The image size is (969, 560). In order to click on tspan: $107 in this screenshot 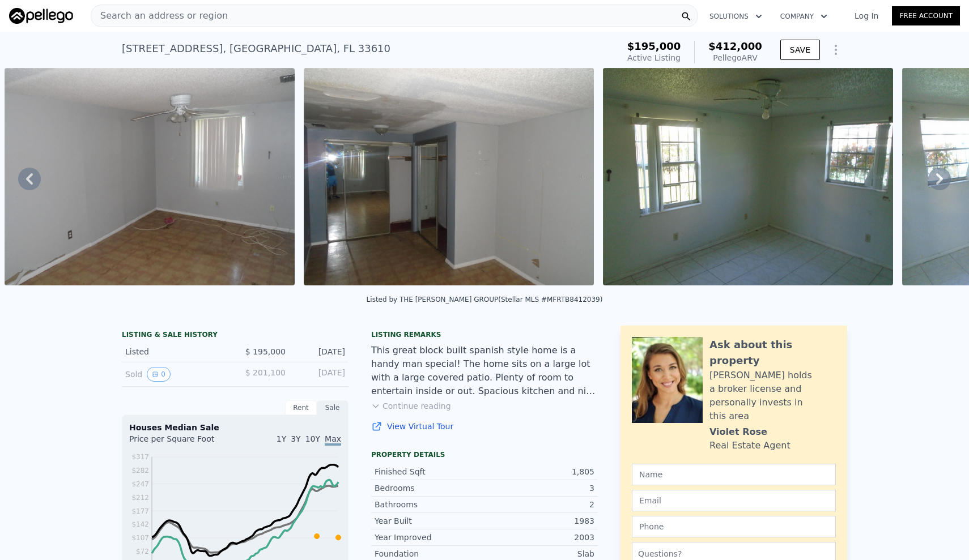, I will do `click(140, 538)`.